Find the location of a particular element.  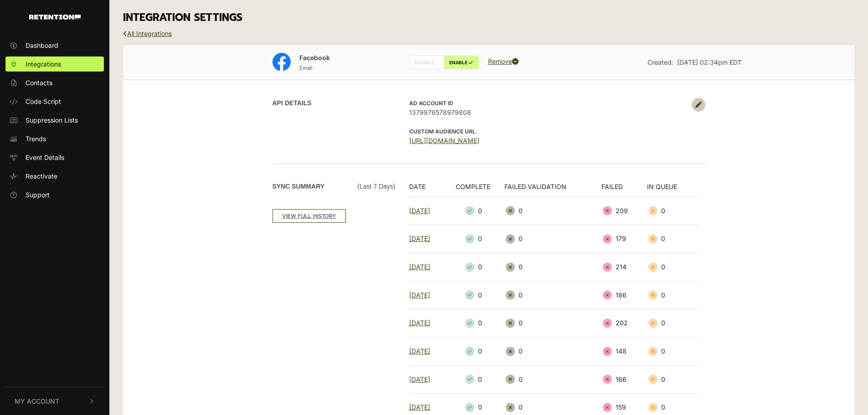

img: Facebook is located at coordinates (282, 62).